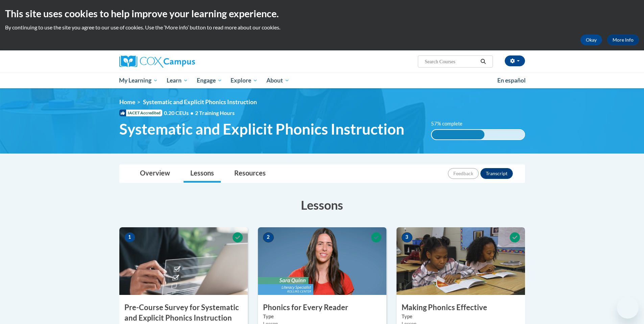 Image resolution: width=644 pixels, height=324 pixels. I want to click on a: Home, so click(127, 102).